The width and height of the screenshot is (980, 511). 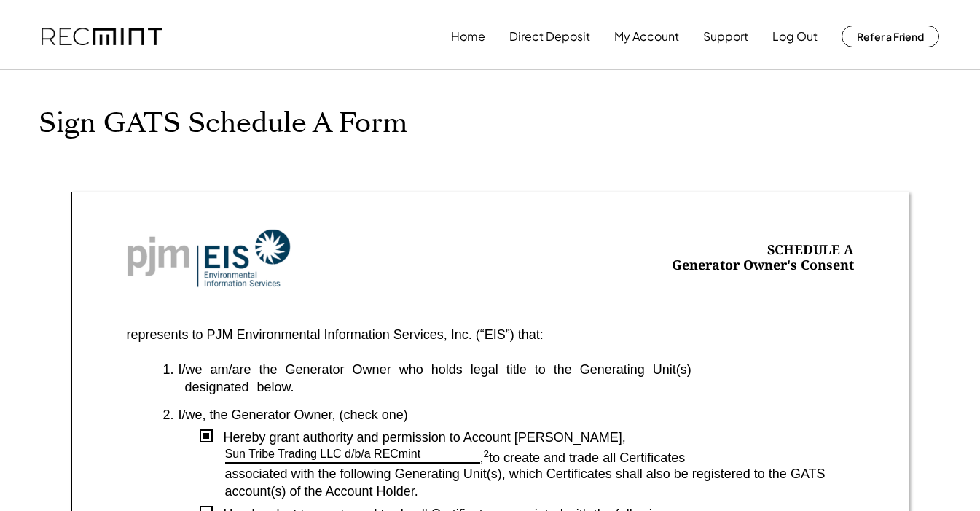 I want to click on div: represents to PJM Environmental Information Services, Inc. (“EIS”) that:, so click(x=335, y=334).